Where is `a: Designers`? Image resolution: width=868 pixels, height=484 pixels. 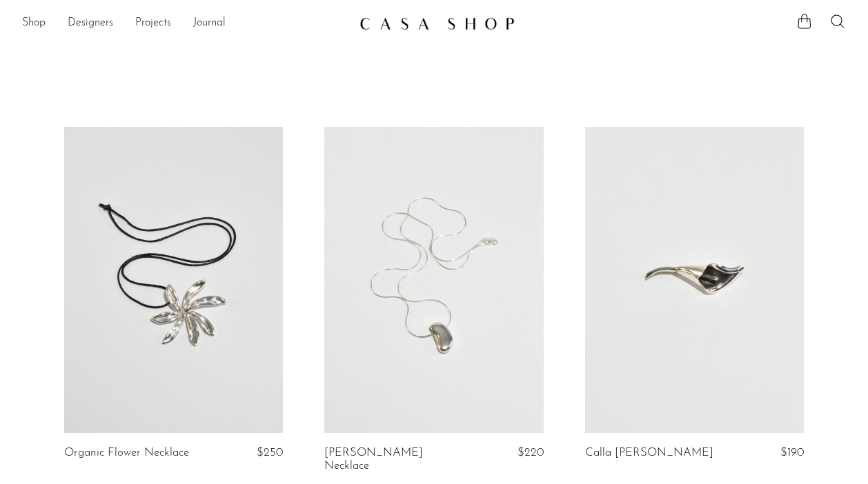 a: Designers is located at coordinates (90, 24).